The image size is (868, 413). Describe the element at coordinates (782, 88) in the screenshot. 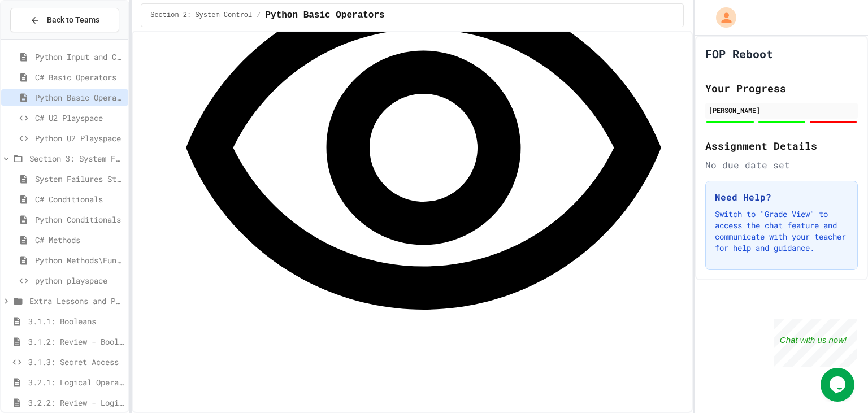

I see `h2: Your Progress` at that location.